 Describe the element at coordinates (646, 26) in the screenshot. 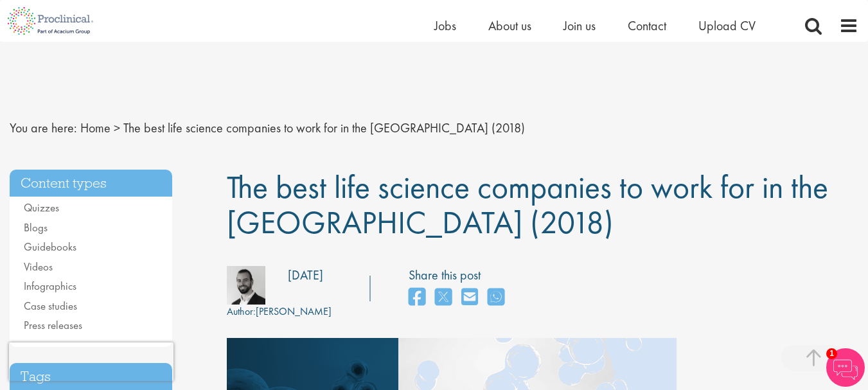

I see `a: Contact` at that location.